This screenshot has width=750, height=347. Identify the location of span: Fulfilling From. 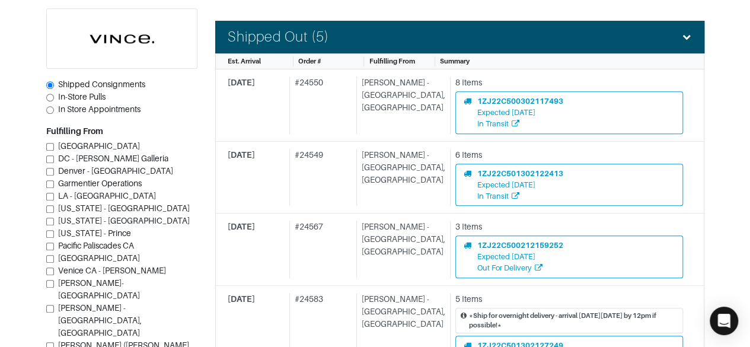
(391, 61).